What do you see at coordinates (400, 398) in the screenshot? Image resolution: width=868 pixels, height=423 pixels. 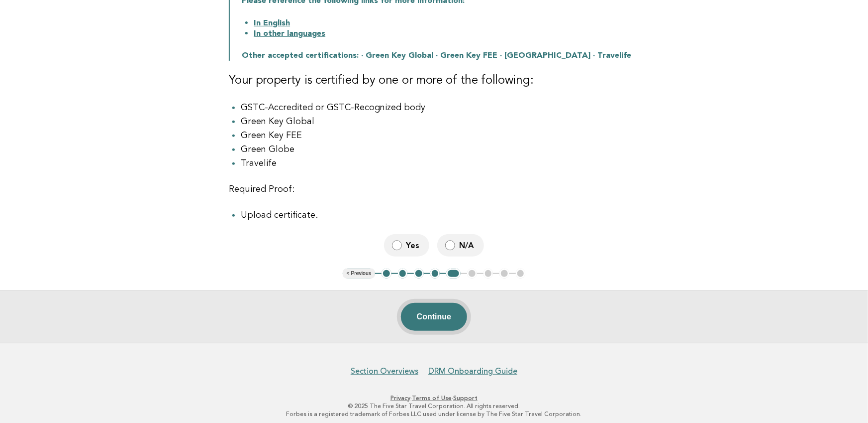 I see `a: Privacy` at bounding box center [400, 398].